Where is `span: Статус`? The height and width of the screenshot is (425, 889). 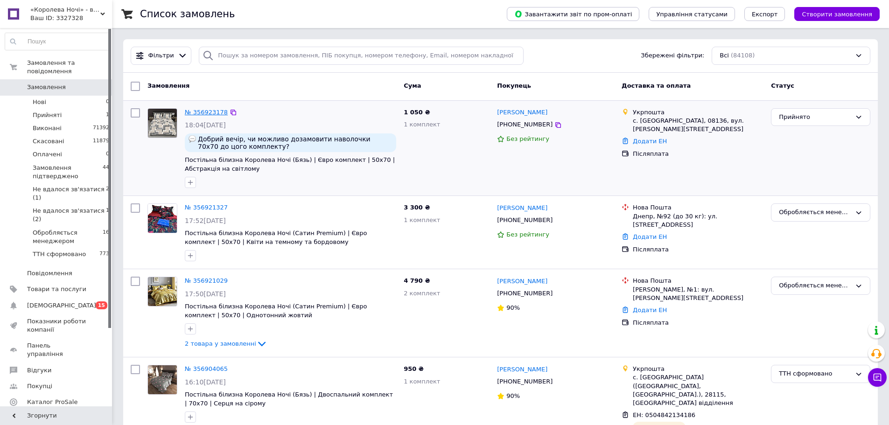 span: Статус is located at coordinates (782, 85).